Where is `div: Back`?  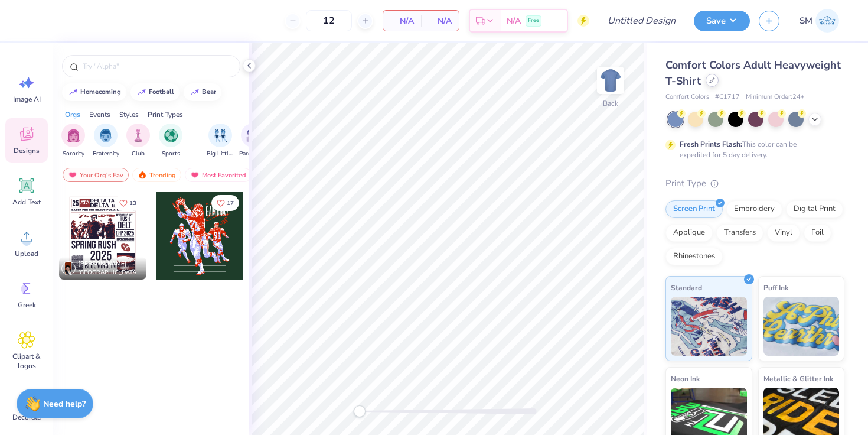
div: Back is located at coordinates (610, 104).